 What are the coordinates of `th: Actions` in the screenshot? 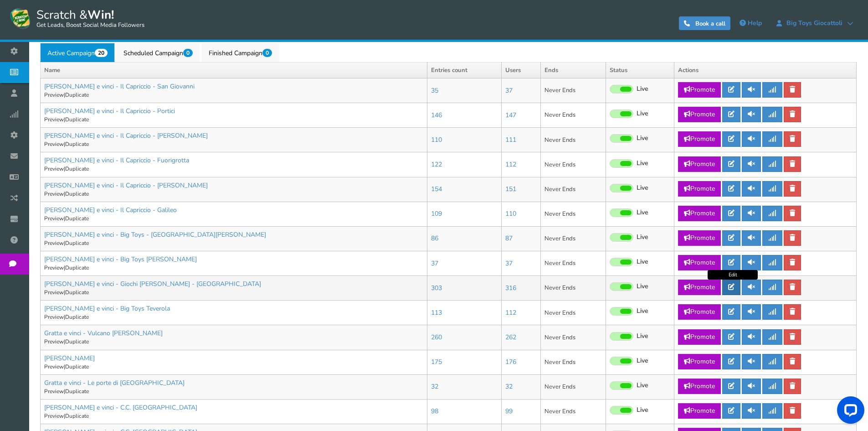 It's located at (766, 71).